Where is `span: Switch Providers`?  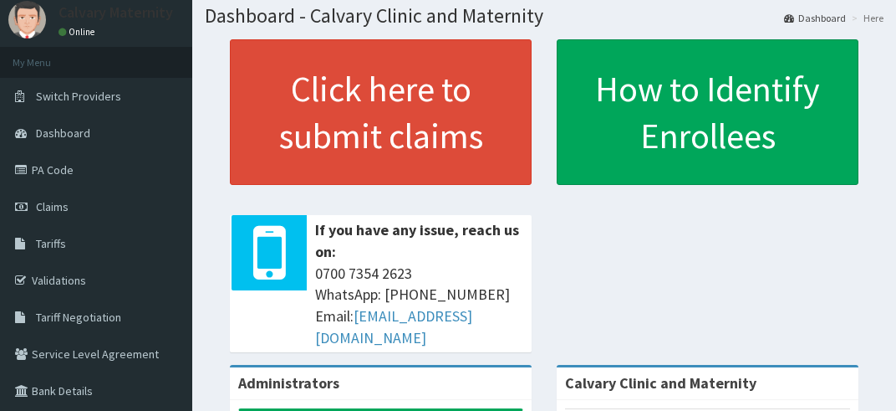 span: Switch Providers is located at coordinates (79, 96).